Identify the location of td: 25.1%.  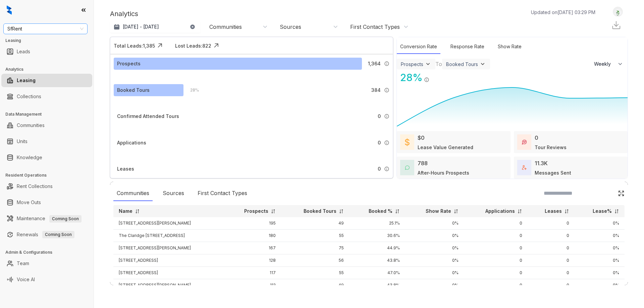
(377, 223).